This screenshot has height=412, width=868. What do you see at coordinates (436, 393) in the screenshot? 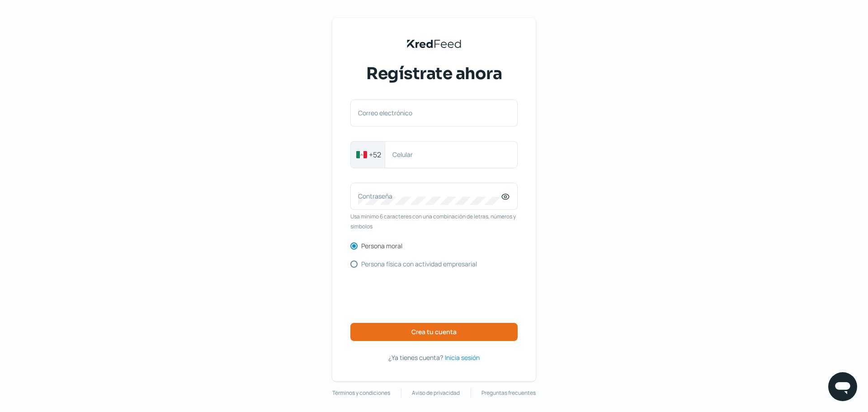
I see `a: Aviso de privacidad` at bounding box center [436, 393].